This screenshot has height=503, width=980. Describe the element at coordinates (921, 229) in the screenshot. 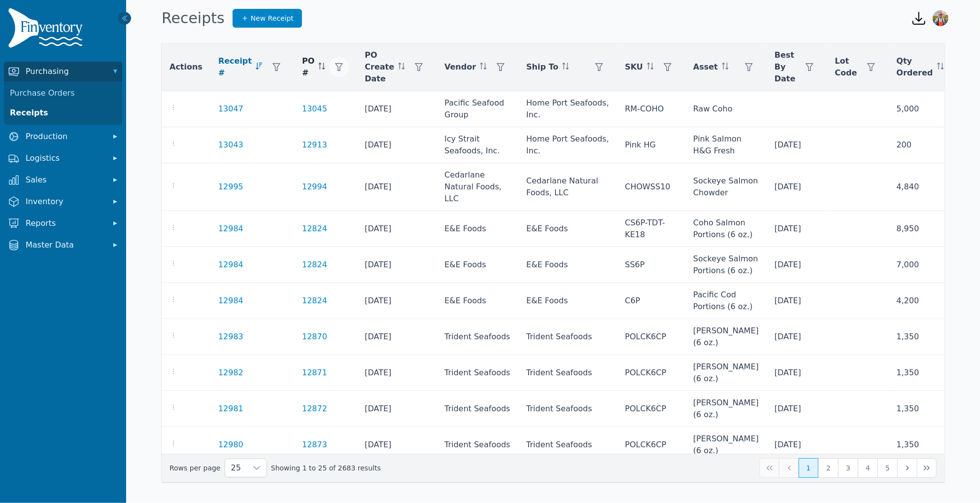

I see `td: 8,950` at that location.